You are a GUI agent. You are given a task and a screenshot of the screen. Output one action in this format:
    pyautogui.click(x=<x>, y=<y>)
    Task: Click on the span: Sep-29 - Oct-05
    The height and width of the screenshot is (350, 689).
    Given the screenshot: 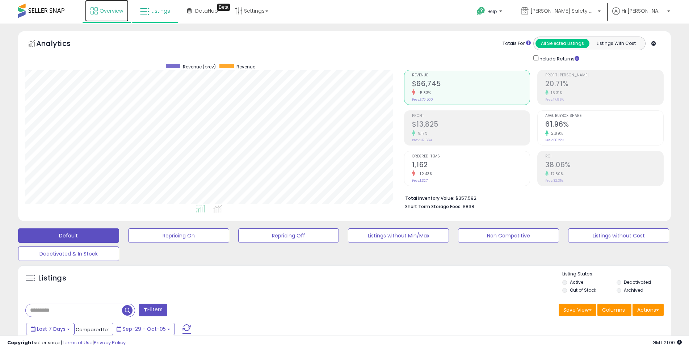 What is the action you would take?
    pyautogui.click(x=144, y=329)
    